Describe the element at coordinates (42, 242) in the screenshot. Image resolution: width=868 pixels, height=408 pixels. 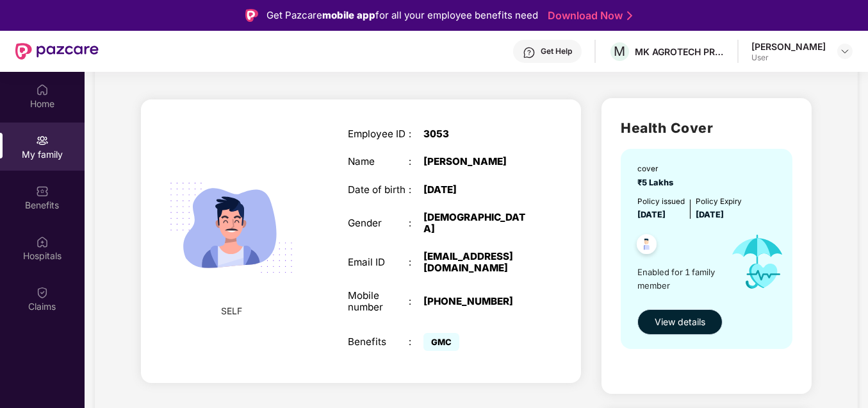
I see `img: svg+xml;base64,PHN2ZyBpZD0iSG9zcGl0YWxzIiB4bWxucz0iaHR0cDovL3d3dy53My5vcmcvMjAwMC9zdmciIHdpZHRoPS...` at that location.